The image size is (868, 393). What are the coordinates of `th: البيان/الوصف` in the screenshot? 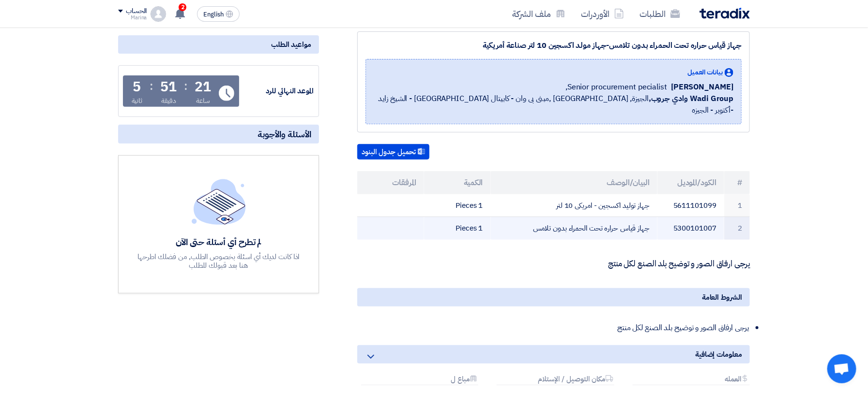 It's located at (574, 183).